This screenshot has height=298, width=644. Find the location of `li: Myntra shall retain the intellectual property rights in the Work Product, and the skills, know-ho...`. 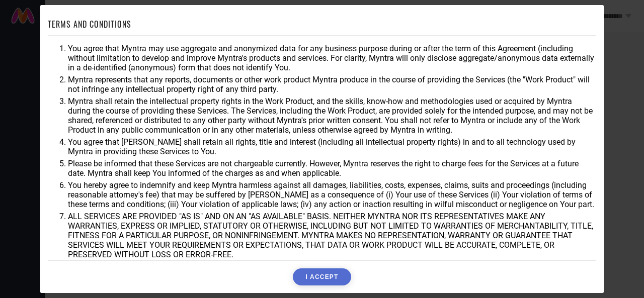

li: Myntra shall retain the intellectual property rights in the Work Product, and the skills, know-ho... is located at coordinates (332, 116).